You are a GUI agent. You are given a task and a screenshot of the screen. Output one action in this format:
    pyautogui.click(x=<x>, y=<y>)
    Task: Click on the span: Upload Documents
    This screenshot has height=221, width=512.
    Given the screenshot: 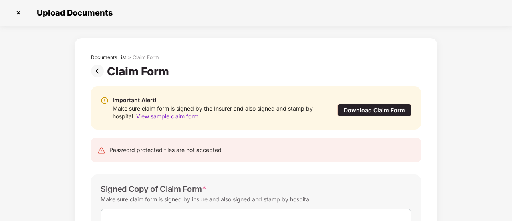 What is the action you would take?
    pyautogui.click(x=73, y=13)
    